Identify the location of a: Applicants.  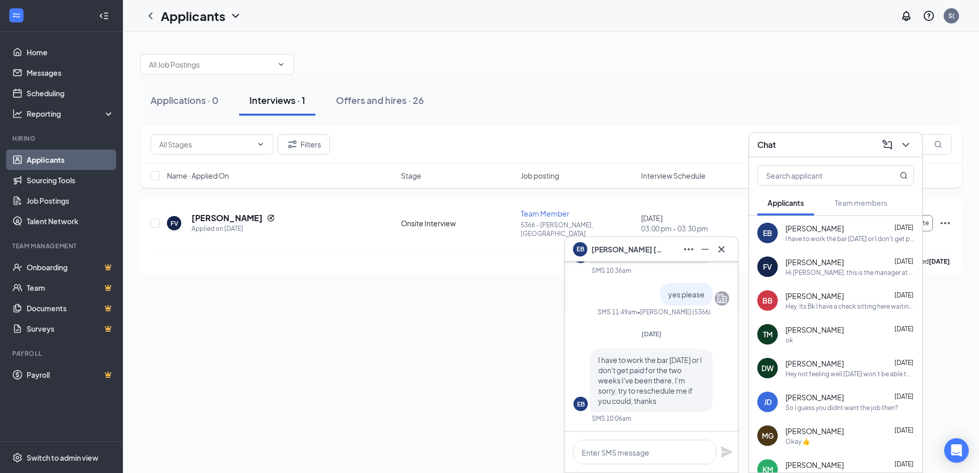
(70, 160).